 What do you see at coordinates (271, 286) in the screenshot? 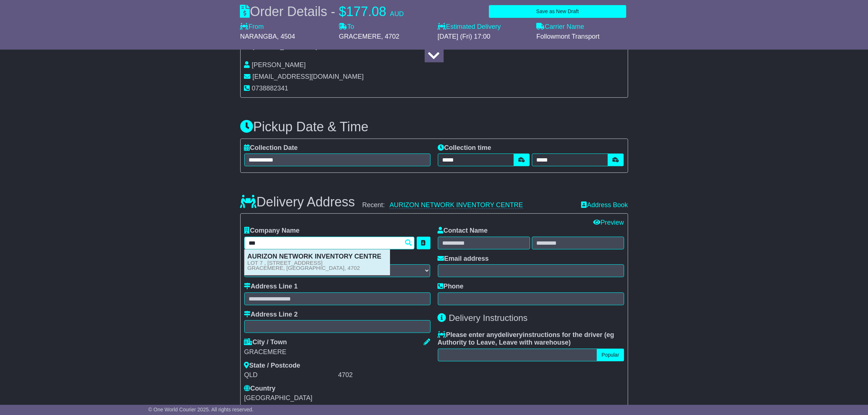
I see `label: Address Line 1` at bounding box center [271, 286].